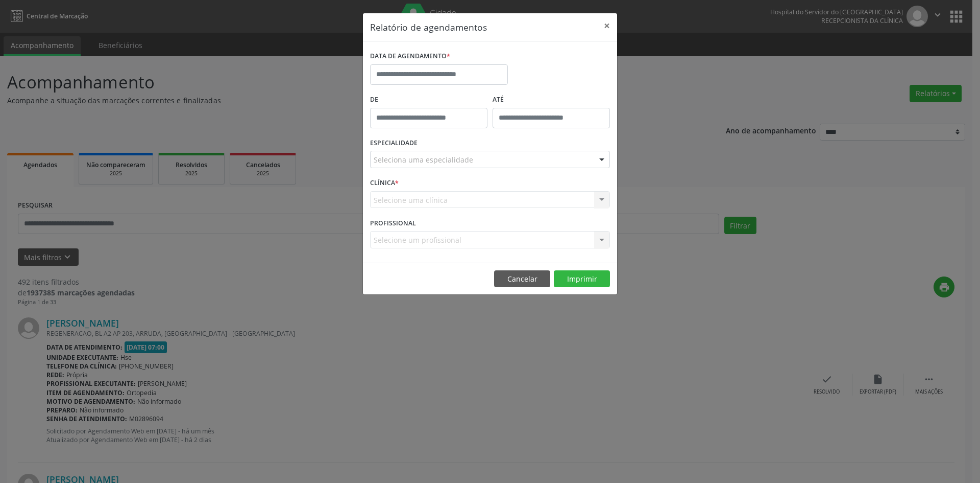 The image size is (980, 483). I want to click on label: CLÍNICA, so click(384, 183).